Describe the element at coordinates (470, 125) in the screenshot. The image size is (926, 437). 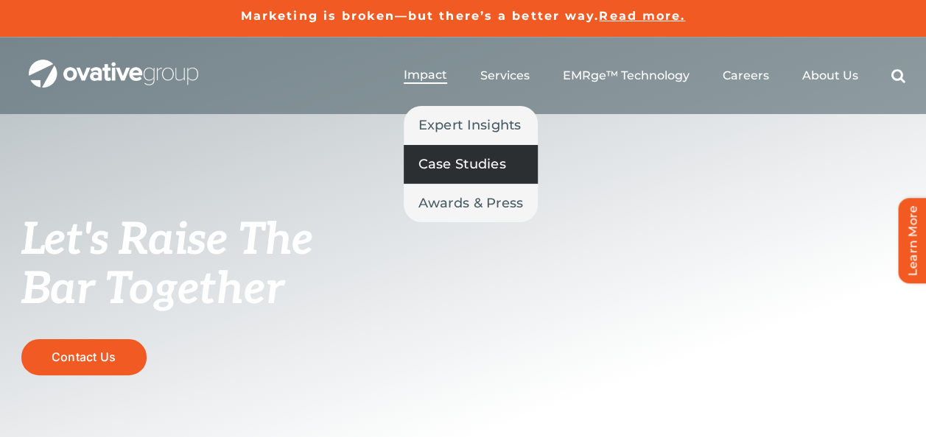
I see `span: Expert Insights` at that location.